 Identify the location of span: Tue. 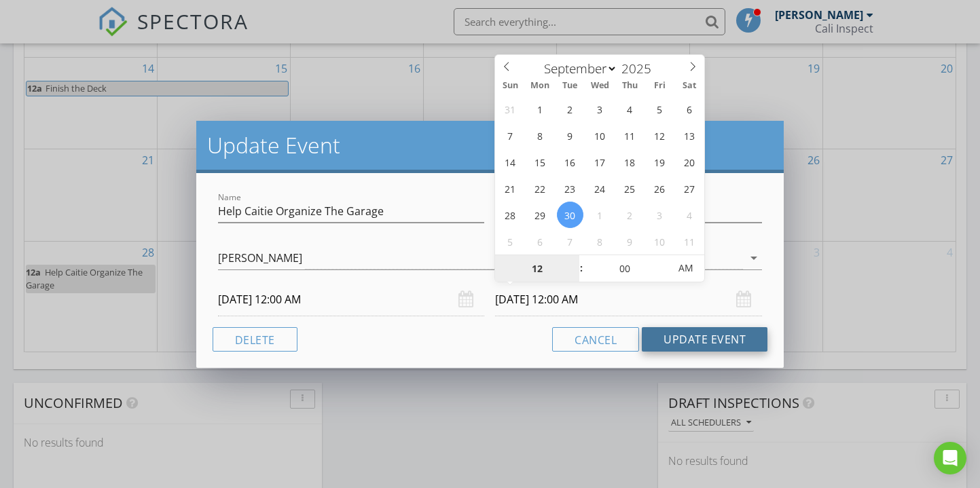
(570, 85).